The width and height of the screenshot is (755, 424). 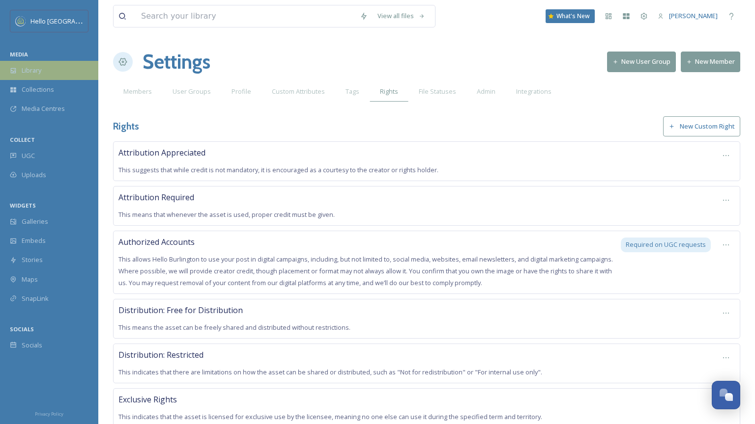 I want to click on span: Maps, so click(x=29, y=280).